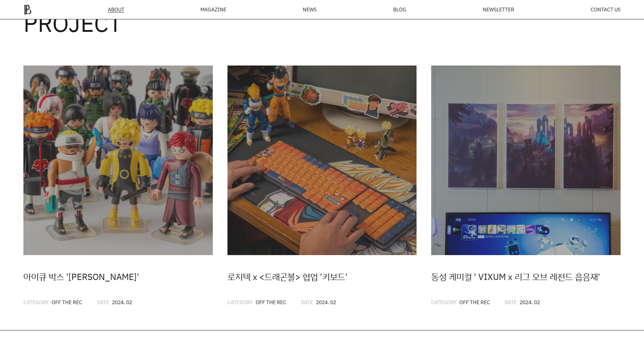 The image size is (644, 351). I want to click on a: 동성 케미컬 ' VIXUM x 리그 오브 레전드 흡음재'CATEGORYOFF THE RECDATE2024. 02, so click(526, 186).